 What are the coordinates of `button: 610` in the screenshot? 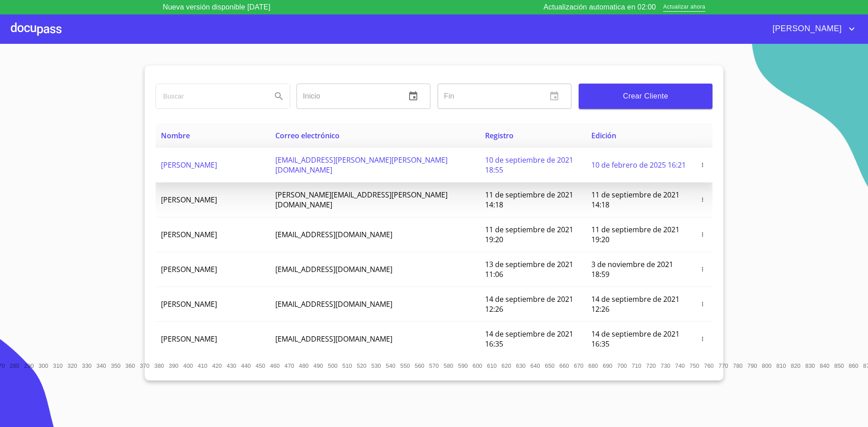 It's located at (492, 366).